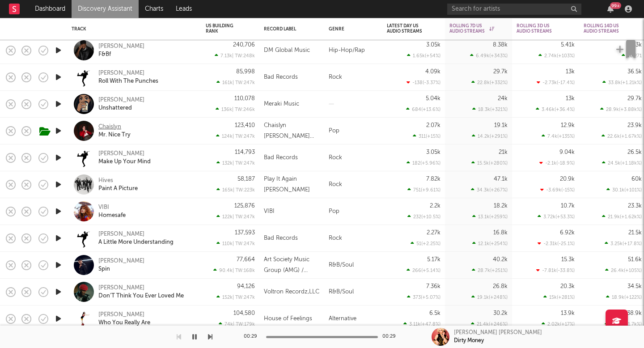  What do you see at coordinates (426, 243) in the screenshot?
I see `div: 51 ( +2.25 % )` at bounding box center [426, 243].